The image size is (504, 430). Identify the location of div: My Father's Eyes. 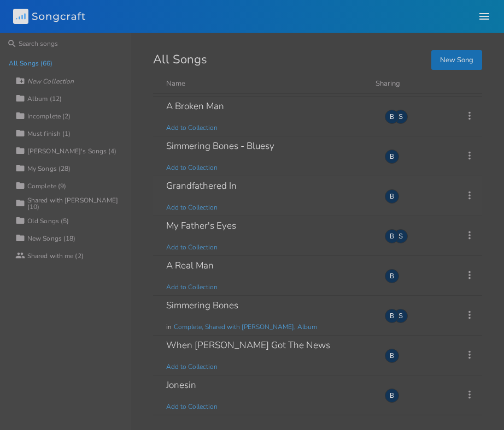
(201, 226).